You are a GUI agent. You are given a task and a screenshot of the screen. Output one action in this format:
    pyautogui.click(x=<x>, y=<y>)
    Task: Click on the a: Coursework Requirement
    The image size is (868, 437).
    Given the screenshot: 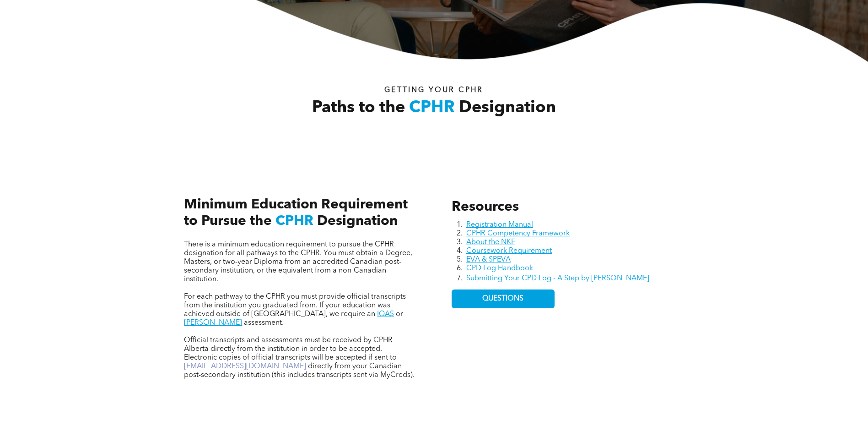 What is the action you would take?
    pyautogui.click(x=509, y=251)
    